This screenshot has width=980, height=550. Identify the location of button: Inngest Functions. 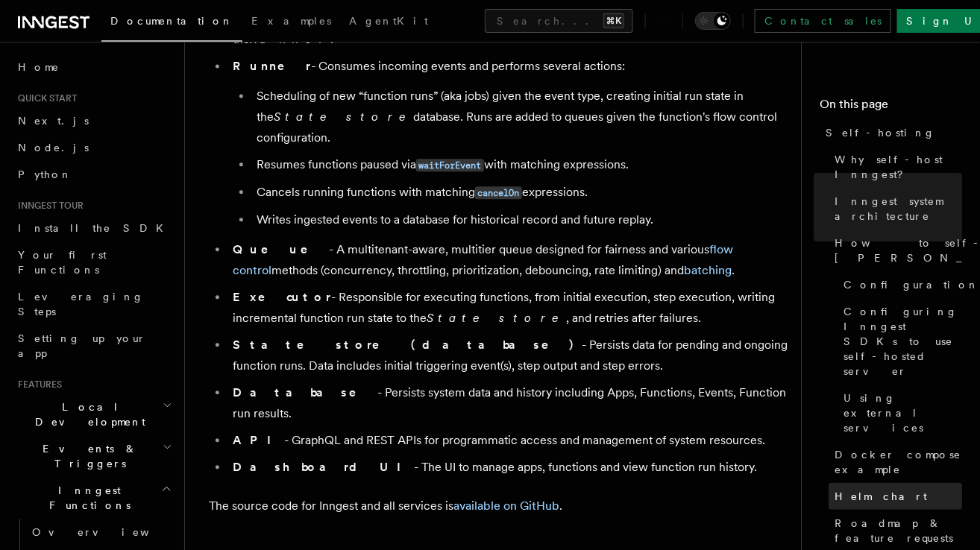
(93, 498).